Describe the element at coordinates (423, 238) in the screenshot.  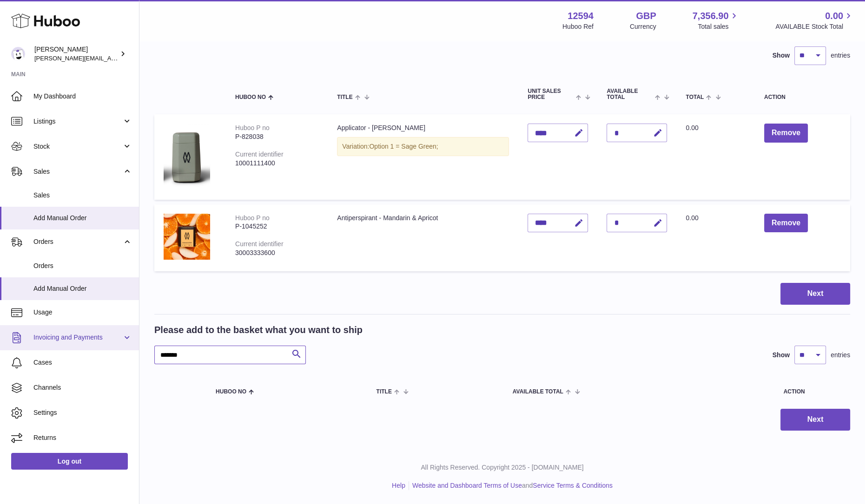
I see `td: Antiperspirant - Mandarin & Apricot` at that location.